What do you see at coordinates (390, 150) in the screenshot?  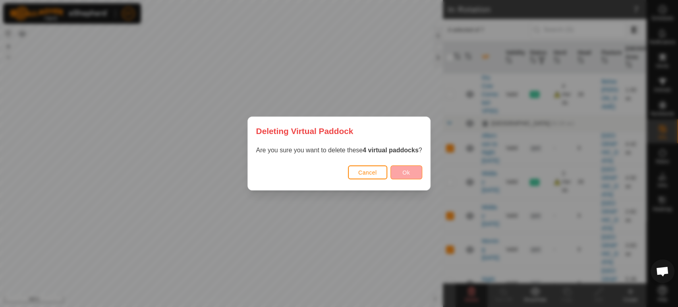 I see `strong: 4 virtual paddocks` at bounding box center [390, 150].